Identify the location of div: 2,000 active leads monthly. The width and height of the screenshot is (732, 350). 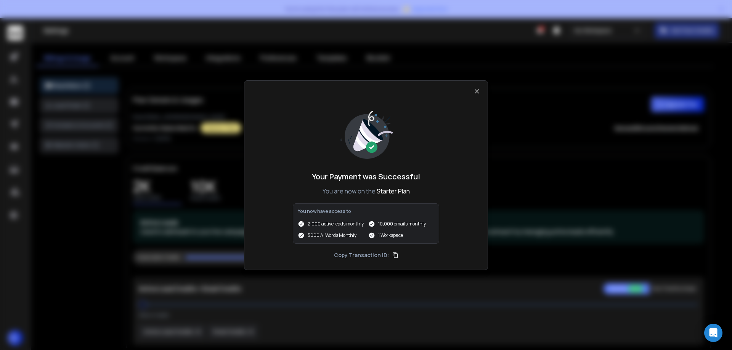
(330, 224).